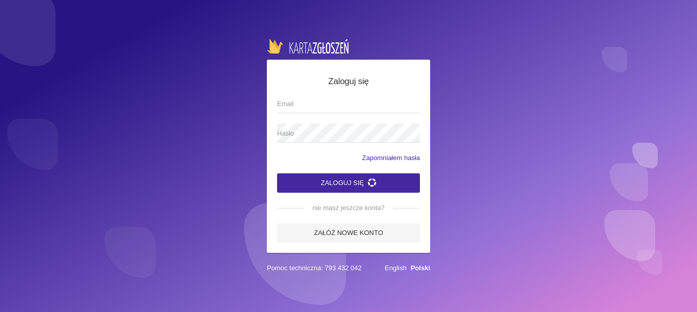  What do you see at coordinates (349, 133) in the screenshot?
I see `input: Hasło` at bounding box center [349, 133].